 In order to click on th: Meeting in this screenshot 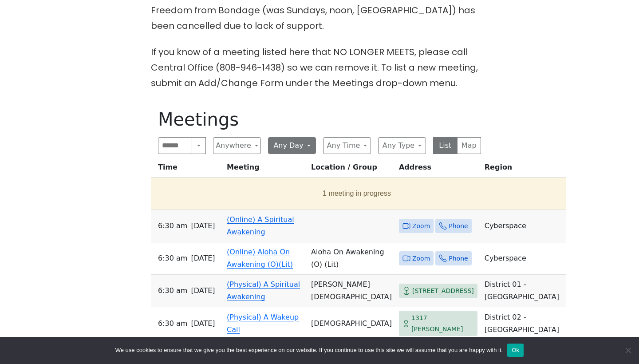, I will do `click(265, 169)`.